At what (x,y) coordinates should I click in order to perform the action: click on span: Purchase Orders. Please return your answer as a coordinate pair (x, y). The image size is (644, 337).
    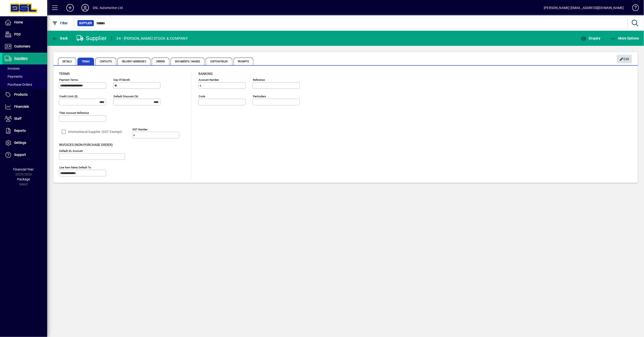
    Looking at the image, I should click on (19, 85).